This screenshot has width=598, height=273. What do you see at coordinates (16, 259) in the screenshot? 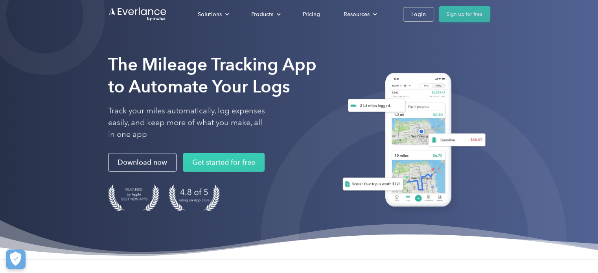
I see `button: Cookies Settings` at bounding box center [16, 259].